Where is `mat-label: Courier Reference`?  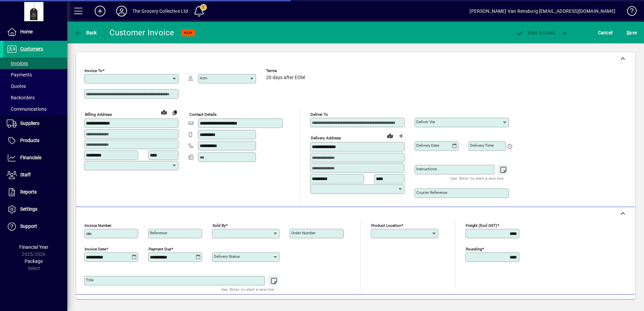 mat-label: Courier Reference is located at coordinates (432, 193).